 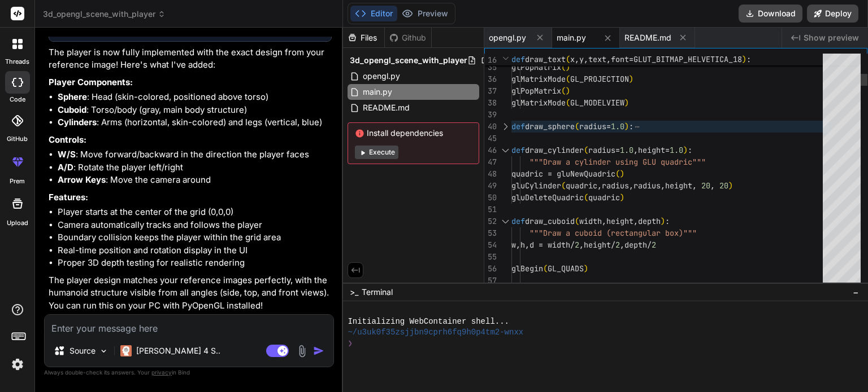 I want to click on span: 20, so click(x=723, y=186).